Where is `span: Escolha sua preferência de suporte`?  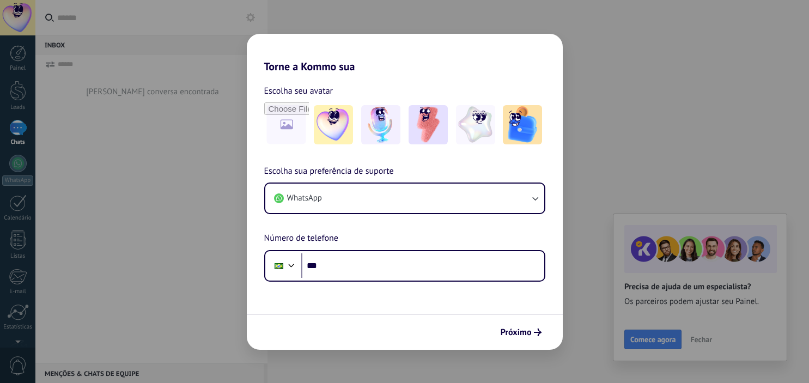 span: Escolha sua preferência de suporte is located at coordinates (329, 172).